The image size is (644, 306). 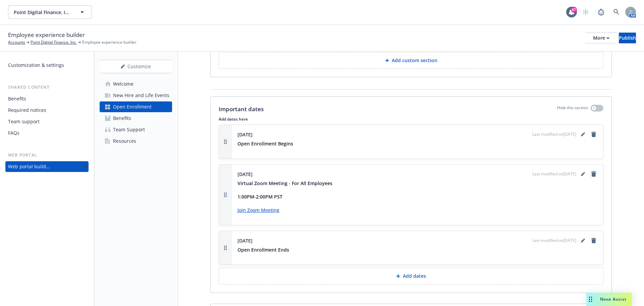 I want to click on a: Team support, so click(x=47, y=122).